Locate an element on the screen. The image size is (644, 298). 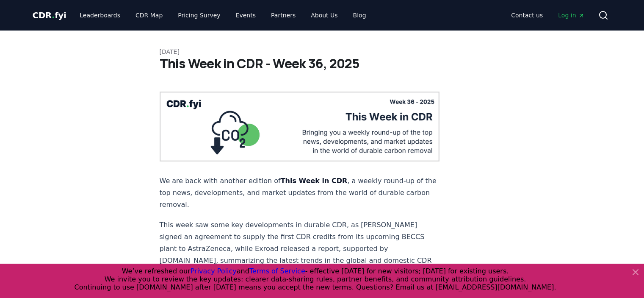
a: CDR.fyi is located at coordinates (49, 15).